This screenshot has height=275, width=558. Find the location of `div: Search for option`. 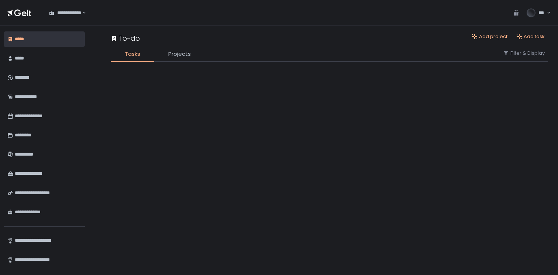

div: Search for option is located at coordinates (65, 13).